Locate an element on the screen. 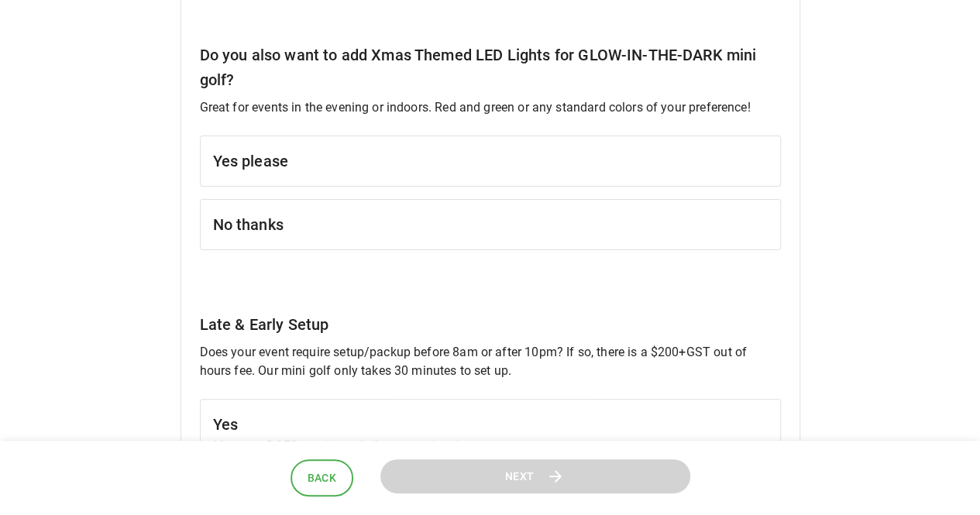  h6: No thanks is located at coordinates (490, 225).